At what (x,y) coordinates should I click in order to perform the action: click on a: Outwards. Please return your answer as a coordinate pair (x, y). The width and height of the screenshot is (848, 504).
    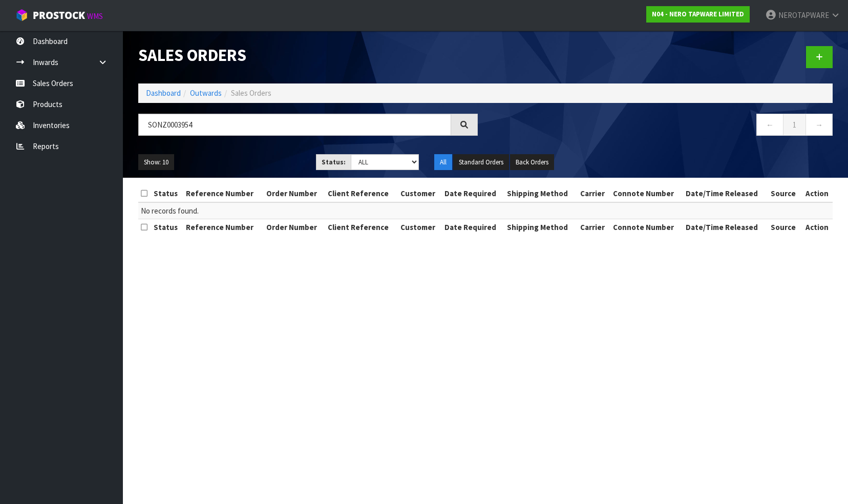
    Looking at the image, I should click on (206, 93).